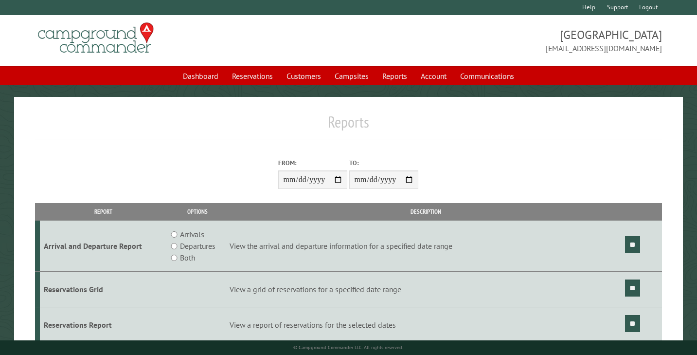  I want to click on td: Reservations Report, so click(103, 324).